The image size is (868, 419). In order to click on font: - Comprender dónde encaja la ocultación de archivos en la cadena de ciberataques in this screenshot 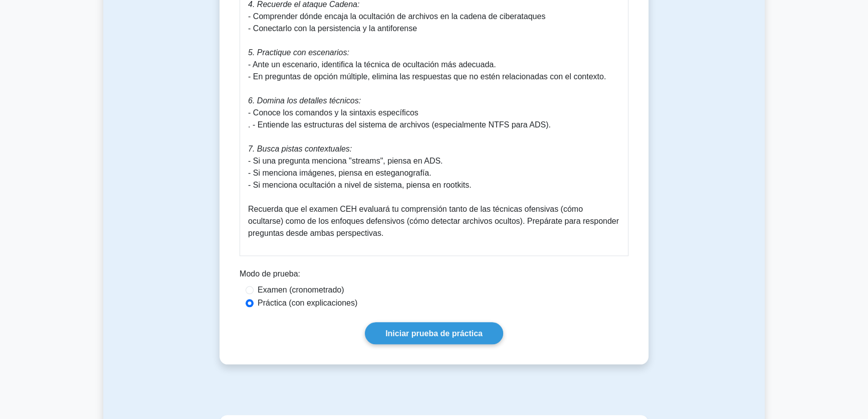, I will do `click(396, 16)`.